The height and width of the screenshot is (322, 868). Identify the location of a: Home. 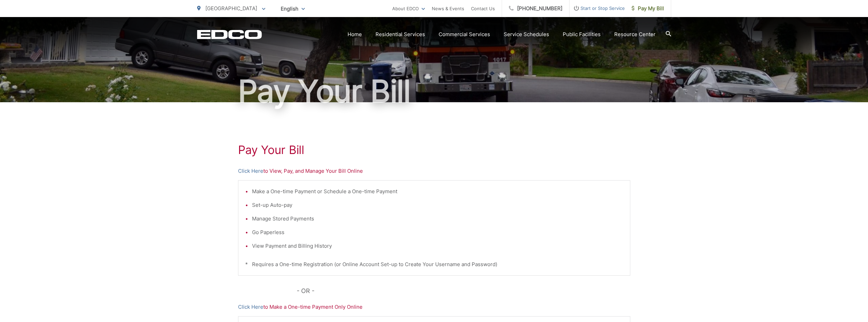
(355, 35).